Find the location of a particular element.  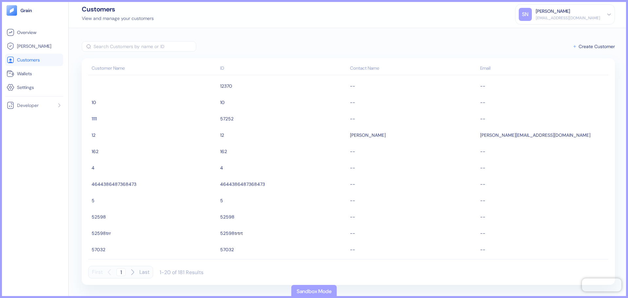

div: 12 is located at coordinates (154, 135).